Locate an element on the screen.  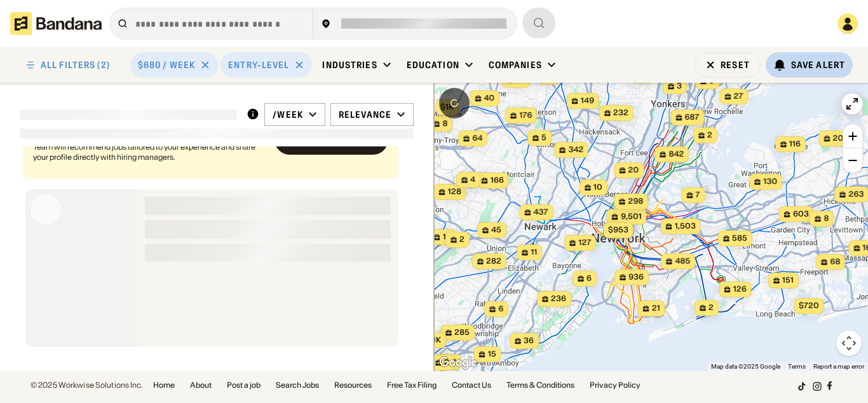
a: Search Jobs is located at coordinates (297, 385).